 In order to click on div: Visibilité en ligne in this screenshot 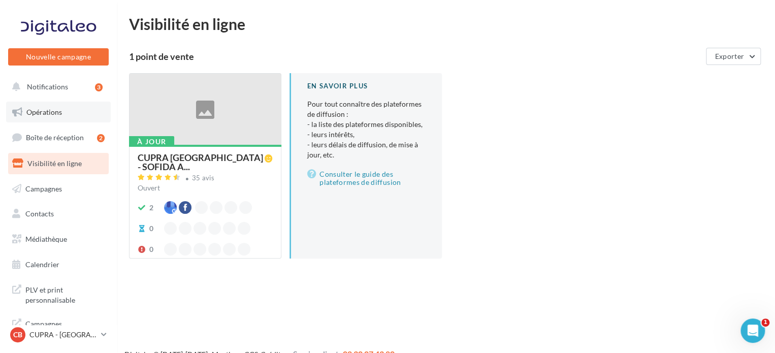, I will do `click(446, 24)`.